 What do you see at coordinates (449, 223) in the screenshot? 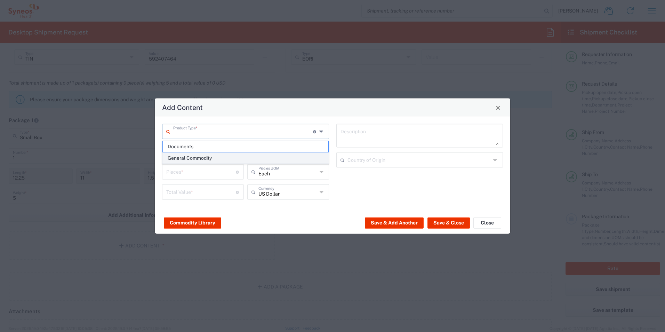
I see `button: Save & Close` at bounding box center [449, 223].